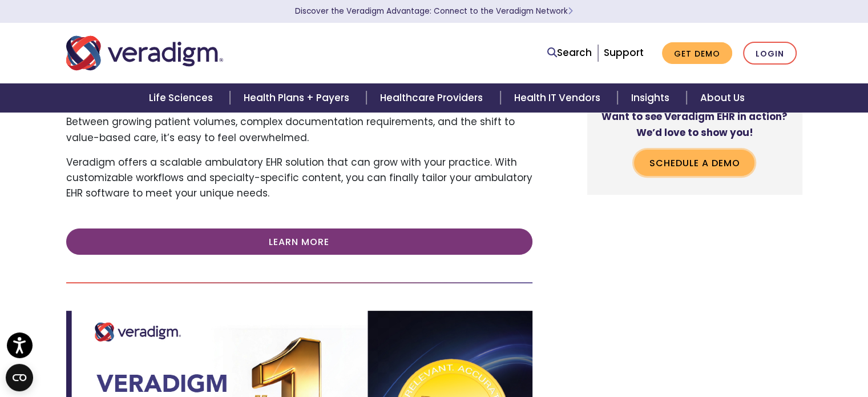  Describe the element at coordinates (624, 53) in the screenshot. I see `a: Support` at that location.